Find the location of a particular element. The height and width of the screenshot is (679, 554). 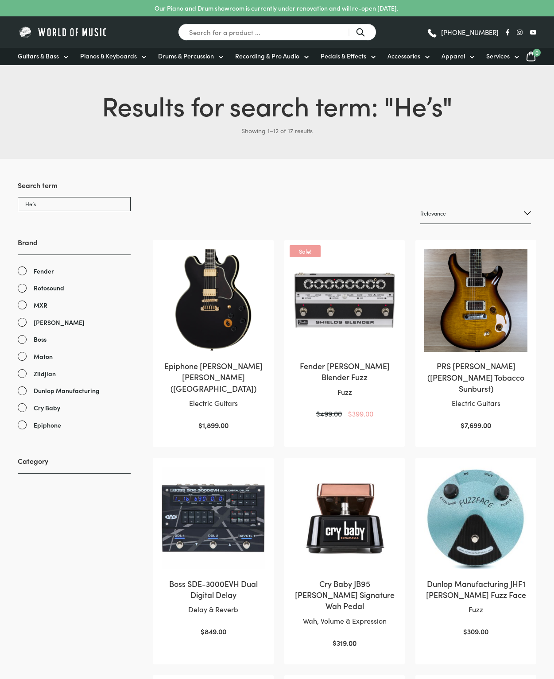

bdi: 319.00 is located at coordinates (344, 642).